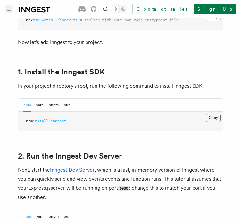 Image resolution: width=241 pixels, height=223 pixels. What do you see at coordinates (58, 121) in the screenshot?
I see `span: inngest` at bounding box center [58, 121].